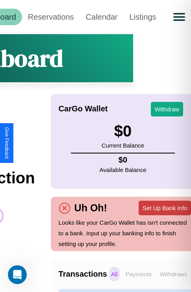  What do you see at coordinates (167, 109) in the screenshot?
I see `button: Withdraw` at bounding box center [167, 109].